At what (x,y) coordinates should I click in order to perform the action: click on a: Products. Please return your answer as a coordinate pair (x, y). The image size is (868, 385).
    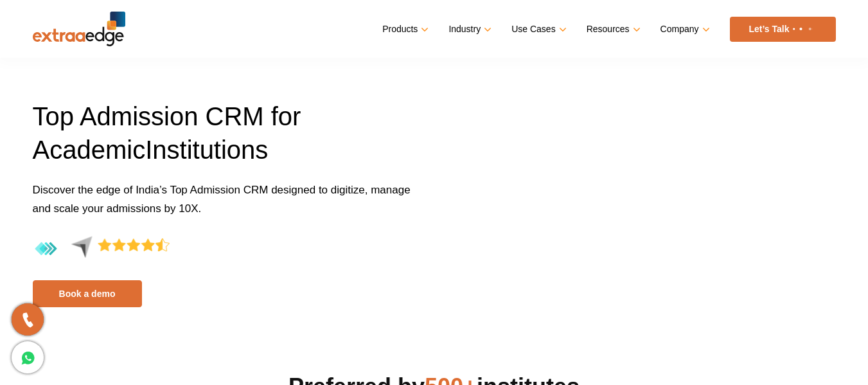
    Looking at the image, I should click on (404, 29).